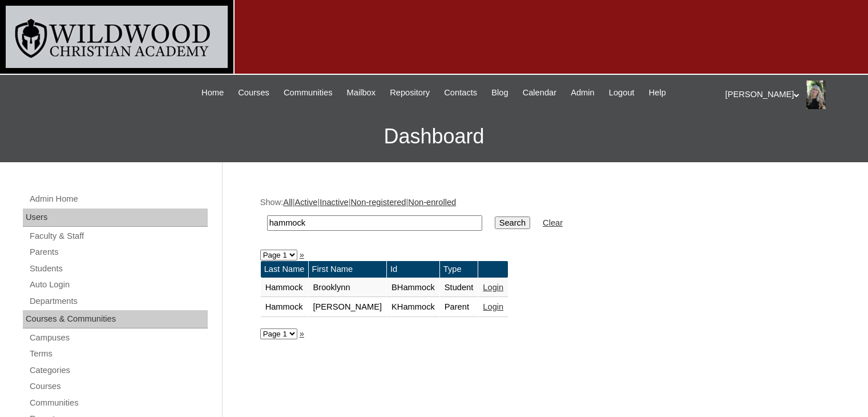  Describe the element at coordinates (552, 222) in the screenshot. I see `a: Clear` at that location.